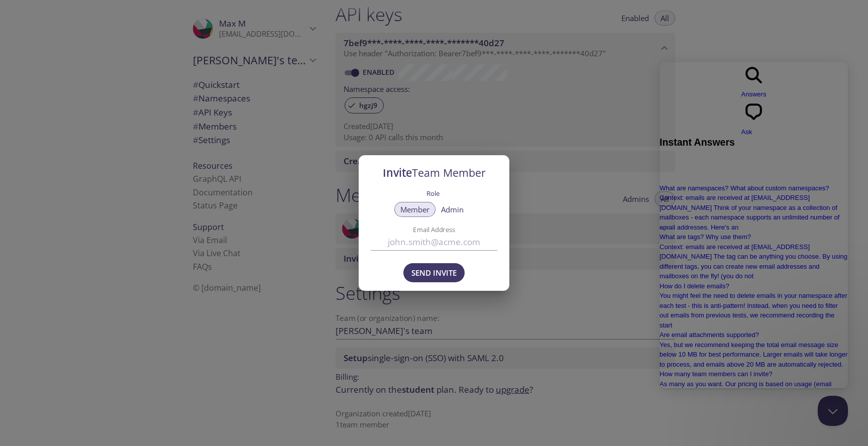 This screenshot has width=868, height=446. What do you see at coordinates (434, 273) in the screenshot?
I see `span: Send Invite` at bounding box center [434, 273].